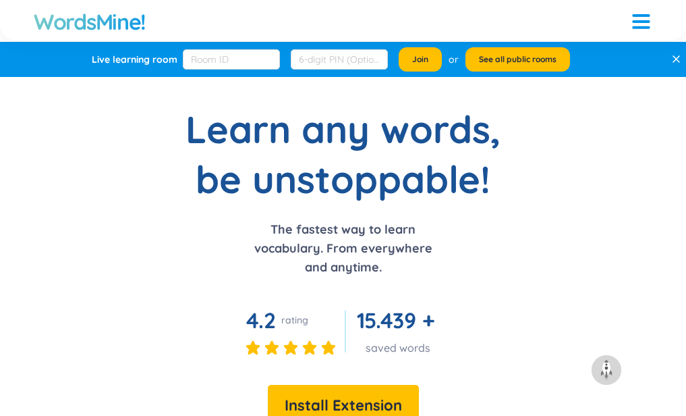 The width and height of the screenshot is (686, 416). Describe the element at coordinates (518, 59) in the screenshot. I see `button: See all public rooms` at that location.